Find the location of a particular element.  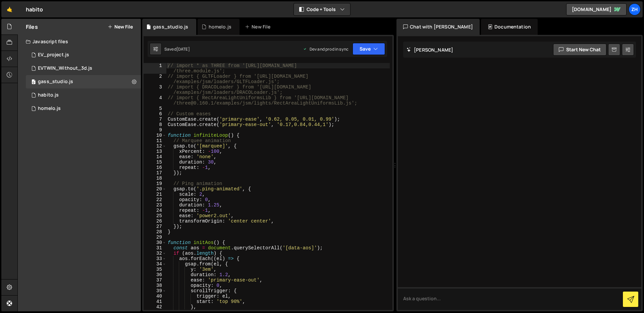

div: 31 is located at coordinates (155, 248).